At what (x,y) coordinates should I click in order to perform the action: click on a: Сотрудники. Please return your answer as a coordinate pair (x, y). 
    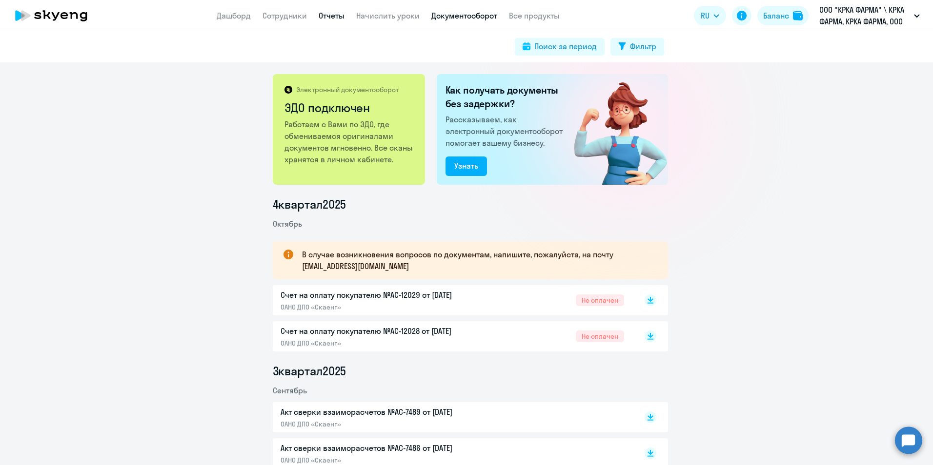
    Looking at the image, I should click on (284, 16).